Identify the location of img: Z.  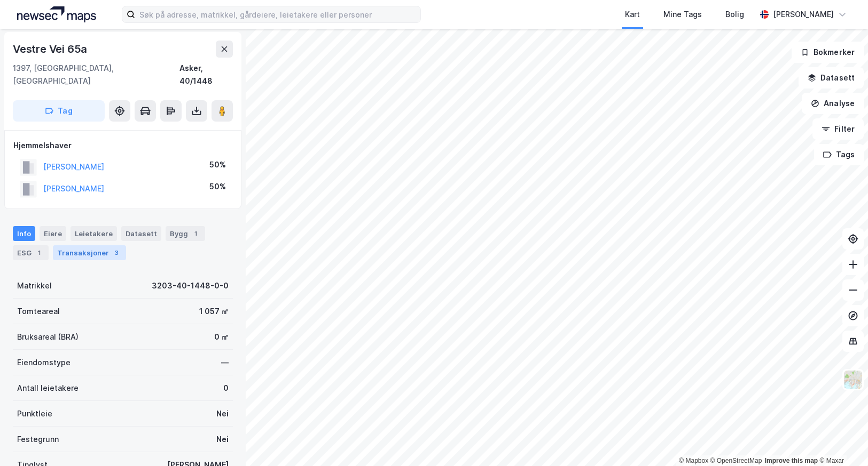
(853, 380).